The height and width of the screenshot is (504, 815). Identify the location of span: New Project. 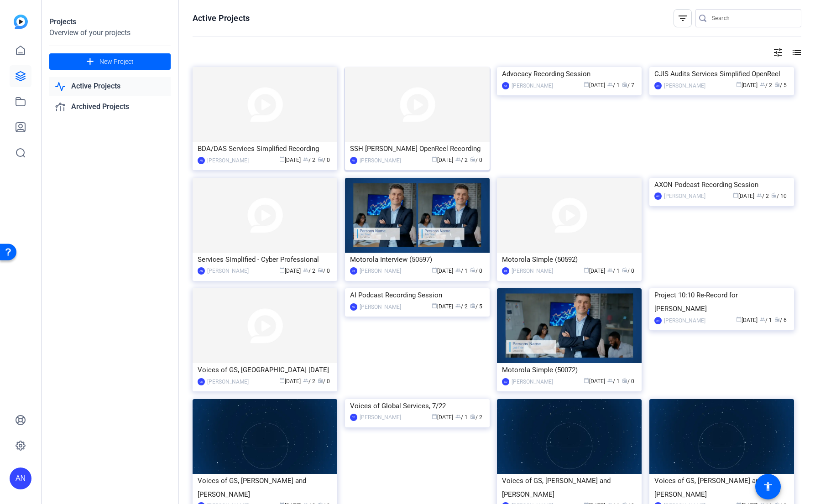
(116, 62).